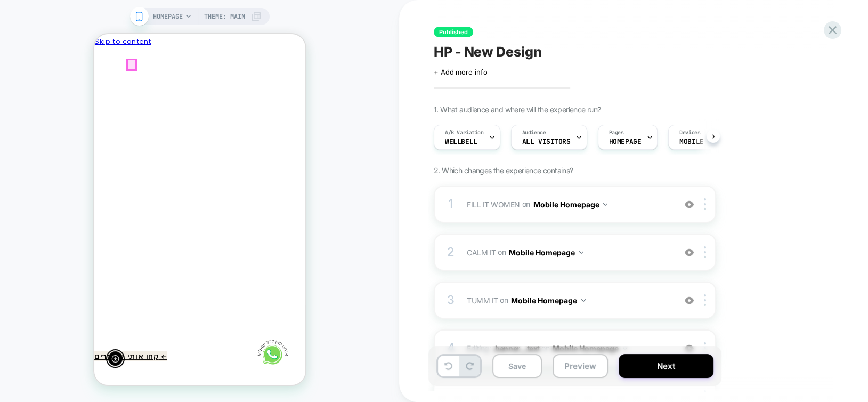 Image resolution: width=868 pixels, height=402 pixels. What do you see at coordinates (692, 141) in the screenshot?
I see `span: MOBILE` at bounding box center [692, 141].